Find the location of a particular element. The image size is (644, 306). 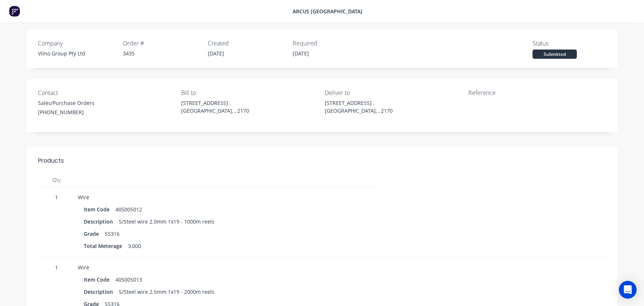

div: Qty is located at coordinates (57, 180).